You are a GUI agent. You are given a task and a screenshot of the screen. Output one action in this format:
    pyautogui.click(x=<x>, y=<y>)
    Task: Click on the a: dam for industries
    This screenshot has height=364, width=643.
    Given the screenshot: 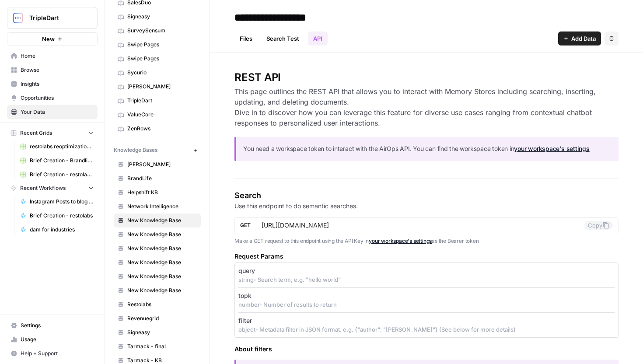 What is the action you would take?
    pyautogui.click(x=56, y=230)
    